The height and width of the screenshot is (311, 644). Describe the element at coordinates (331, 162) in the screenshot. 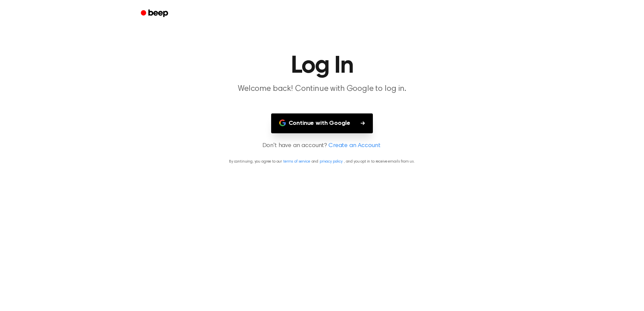

I see `a: privacy policy` at that location.